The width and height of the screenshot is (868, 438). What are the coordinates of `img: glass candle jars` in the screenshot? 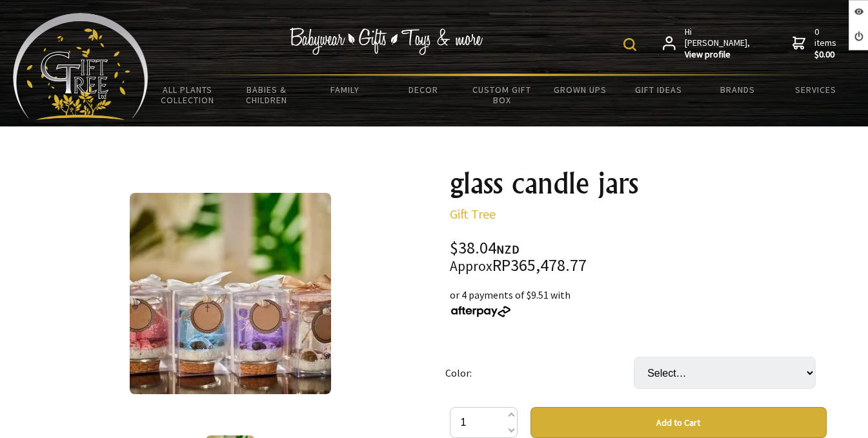 It's located at (230, 294).